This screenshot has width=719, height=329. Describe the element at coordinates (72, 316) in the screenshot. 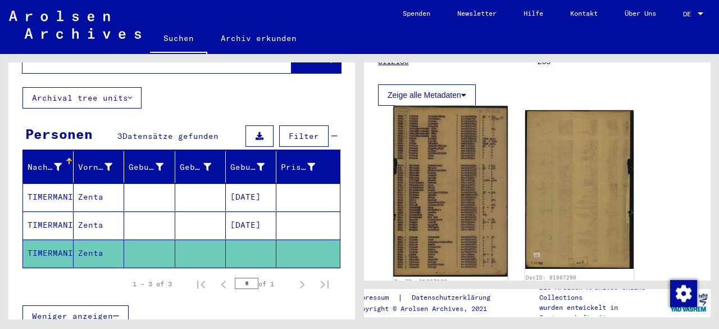

I see `span: Weniger anzeigen` at that location.